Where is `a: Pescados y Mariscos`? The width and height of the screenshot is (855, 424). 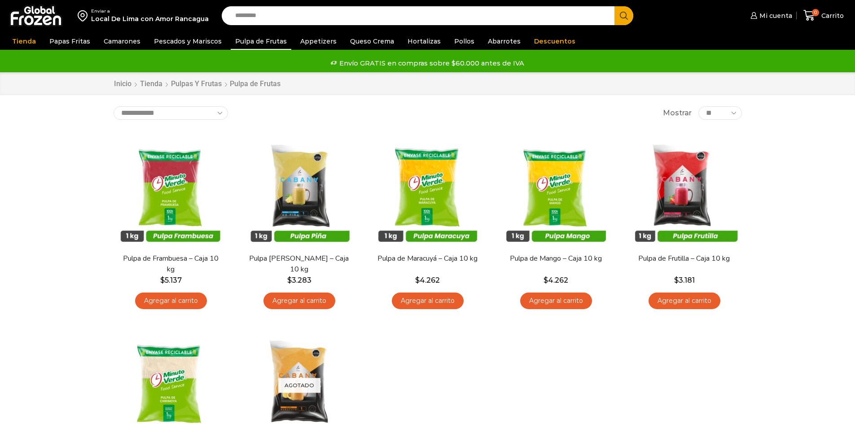
a: Pescados y Mariscos is located at coordinates (188, 41).